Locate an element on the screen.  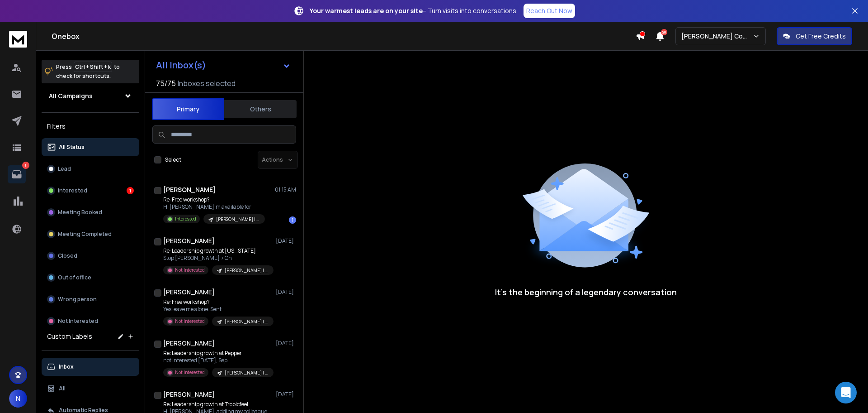
span: N is located at coordinates (18, 398).